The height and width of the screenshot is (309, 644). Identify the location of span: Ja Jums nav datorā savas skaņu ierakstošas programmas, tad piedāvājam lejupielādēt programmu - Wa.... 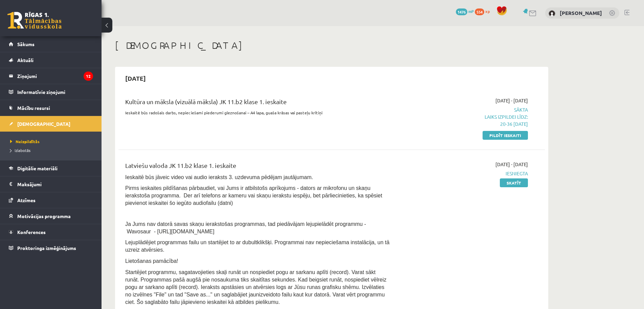
(245, 227).